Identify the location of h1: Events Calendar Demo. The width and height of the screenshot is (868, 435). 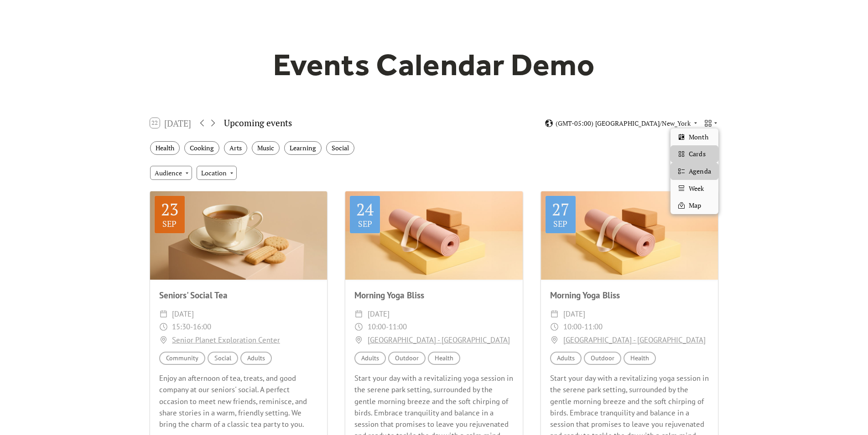
(434, 65).